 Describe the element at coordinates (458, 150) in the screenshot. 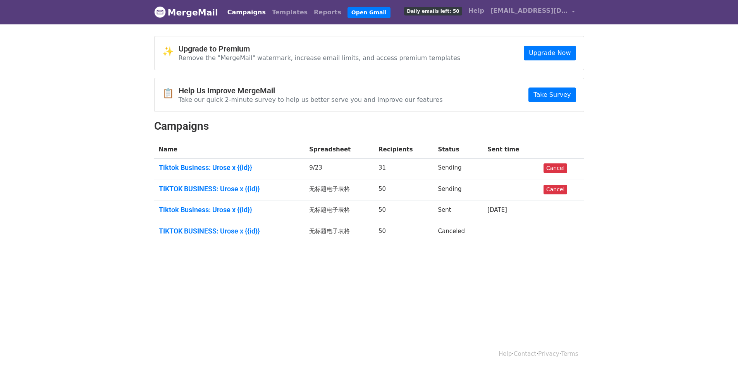

I see `th: Status` at that location.